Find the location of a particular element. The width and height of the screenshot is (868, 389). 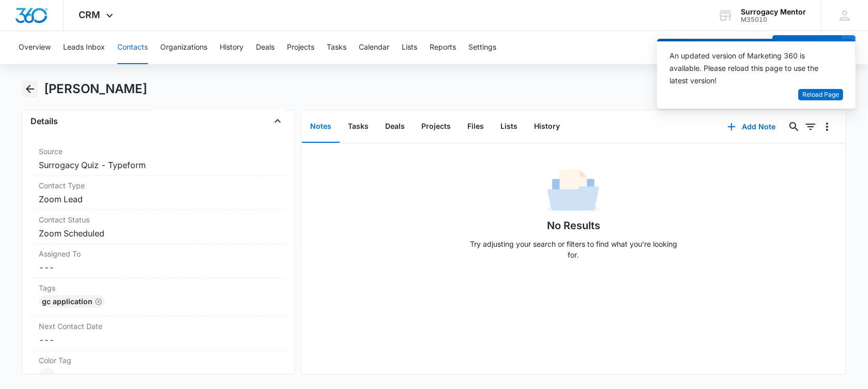

button: Back is located at coordinates (29, 89).